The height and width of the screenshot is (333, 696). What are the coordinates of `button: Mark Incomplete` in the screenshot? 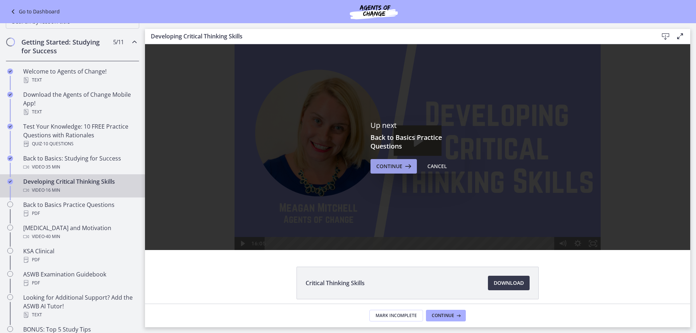 It's located at (396, 316).